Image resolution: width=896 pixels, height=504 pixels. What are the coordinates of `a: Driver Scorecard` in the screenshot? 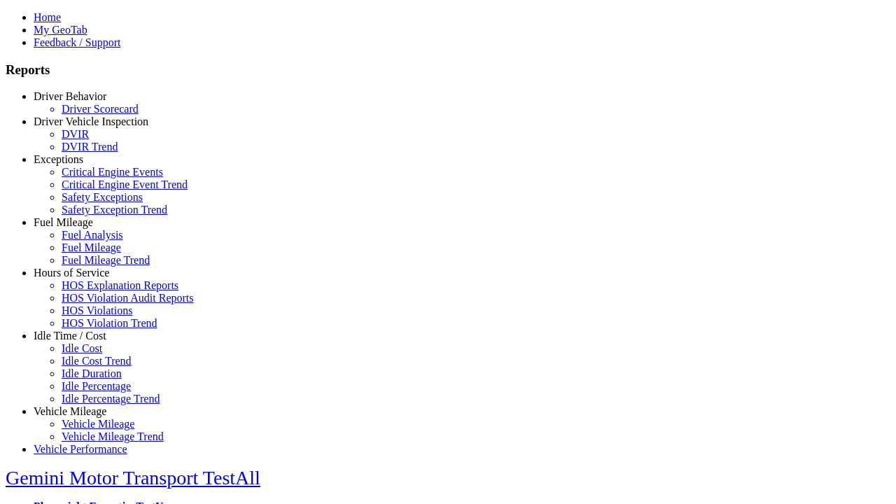 It's located at (100, 109).